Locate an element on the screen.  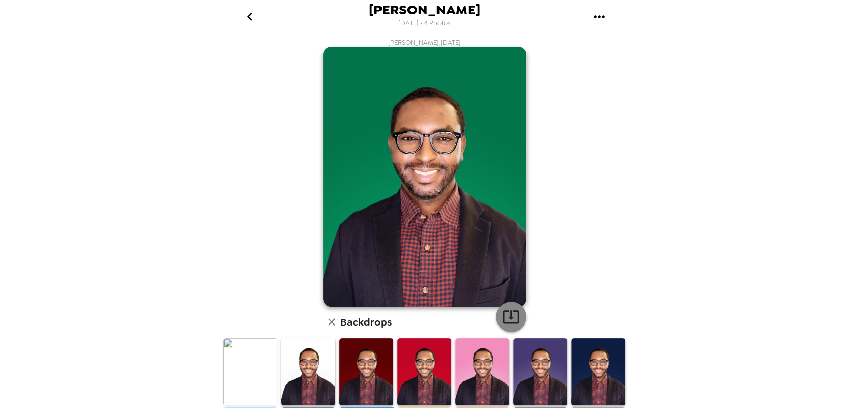
h6: Backdrops is located at coordinates (366, 322).